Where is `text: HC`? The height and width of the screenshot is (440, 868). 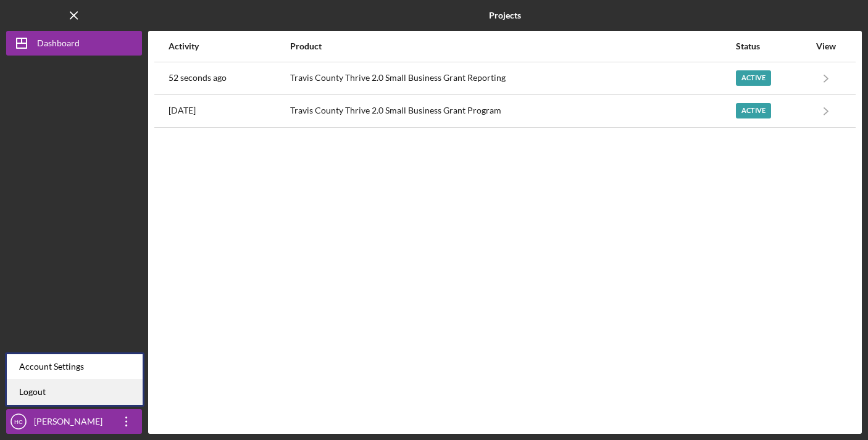
text: HC is located at coordinates (18, 421).